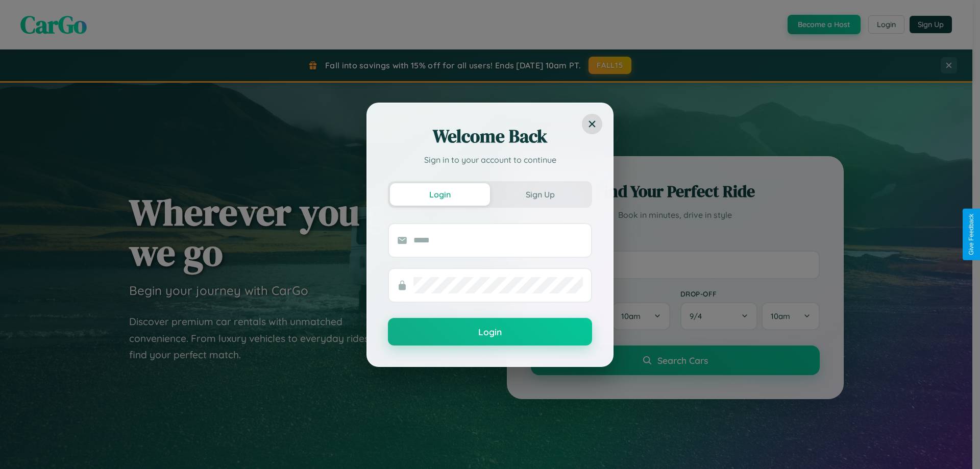  I want to click on div: Give Feedback, so click(971, 234).